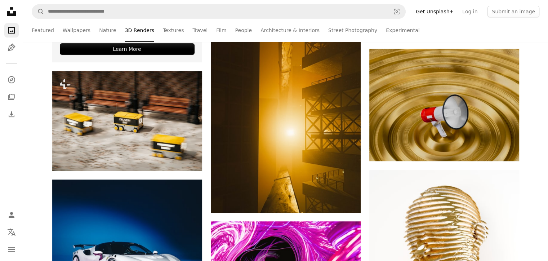  I want to click on a: Download History, so click(12, 114).